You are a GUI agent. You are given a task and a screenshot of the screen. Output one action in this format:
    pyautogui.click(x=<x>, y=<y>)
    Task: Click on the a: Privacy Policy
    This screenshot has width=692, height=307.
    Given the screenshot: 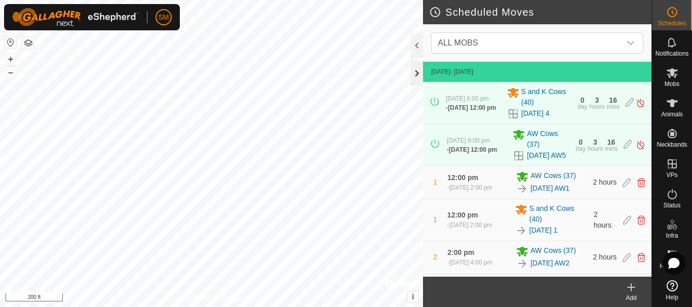 What is the action you would take?
    pyautogui.click(x=190, y=299)
    